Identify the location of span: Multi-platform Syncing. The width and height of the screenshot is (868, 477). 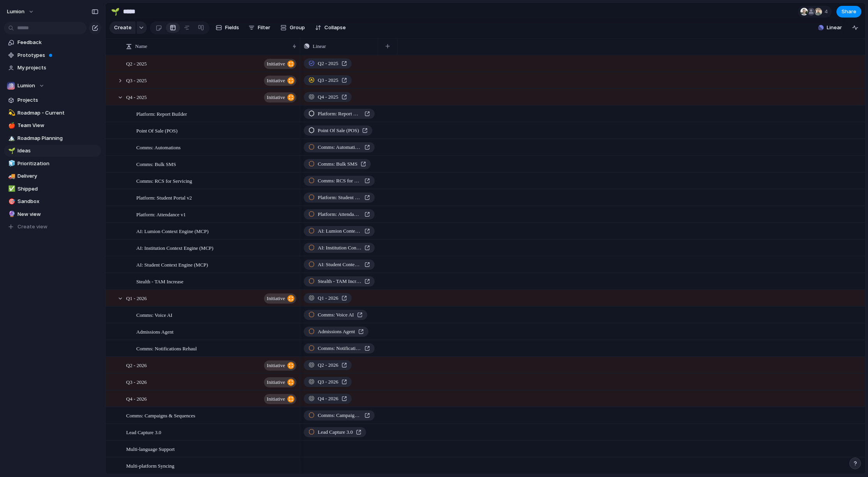
(150, 465).